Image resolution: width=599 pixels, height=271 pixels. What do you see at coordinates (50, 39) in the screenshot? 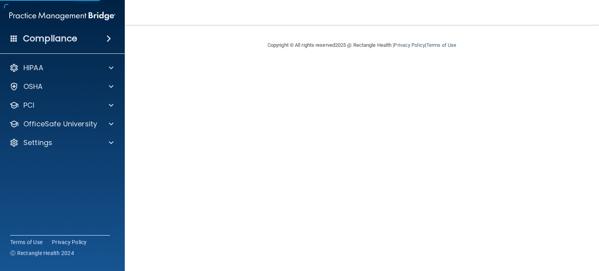
I see `h4: Compliance` at bounding box center [50, 39].